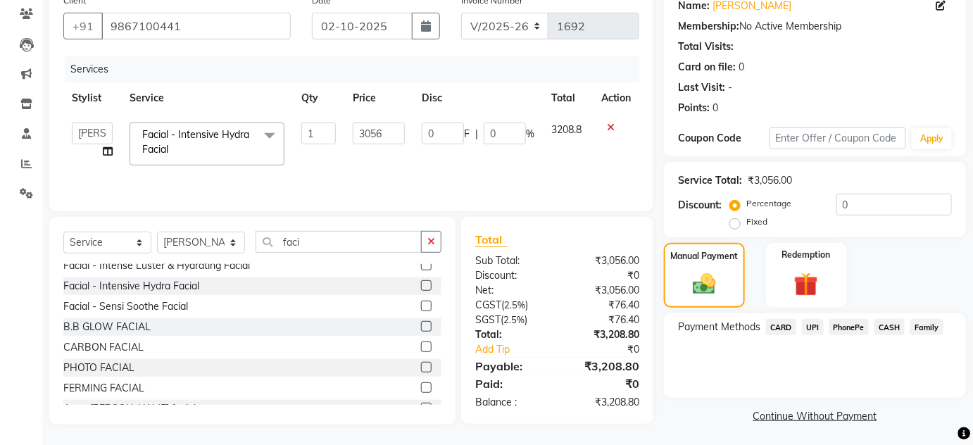 This screenshot has width=973, height=445. What do you see at coordinates (926, 327) in the screenshot?
I see `span: Family` at bounding box center [926, 327].